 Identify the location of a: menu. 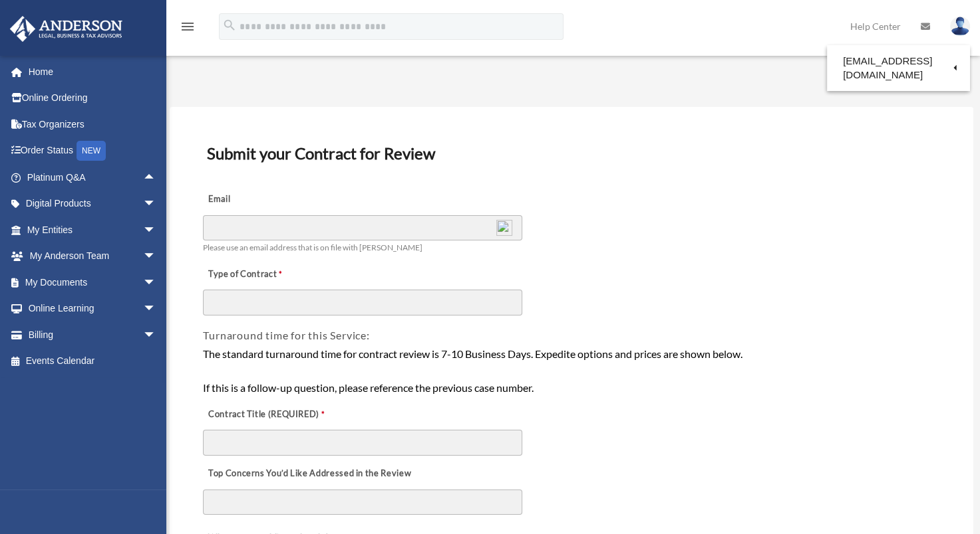
(187, 29).